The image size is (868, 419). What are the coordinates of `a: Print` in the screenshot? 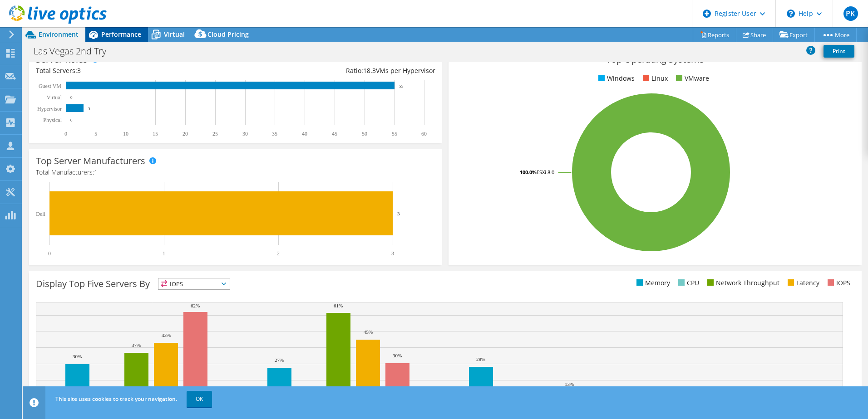 It's located at (839, 51).